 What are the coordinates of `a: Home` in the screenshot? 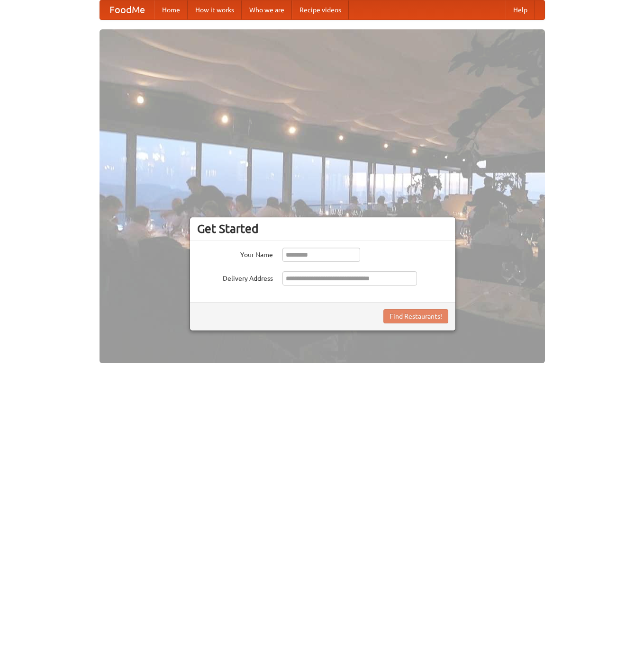 It's located at (171, 10).